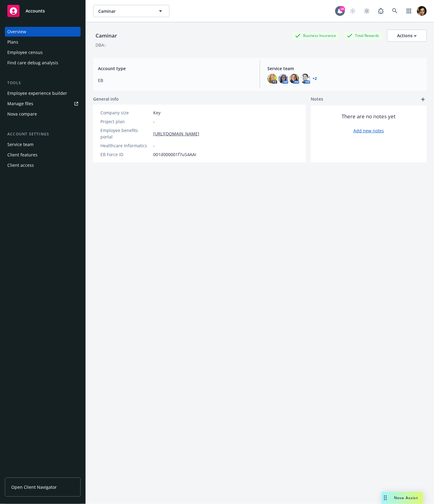  Describe the element at coordinates (363, 35) in the screenshot. I see `div: Total Rewards` at that location.